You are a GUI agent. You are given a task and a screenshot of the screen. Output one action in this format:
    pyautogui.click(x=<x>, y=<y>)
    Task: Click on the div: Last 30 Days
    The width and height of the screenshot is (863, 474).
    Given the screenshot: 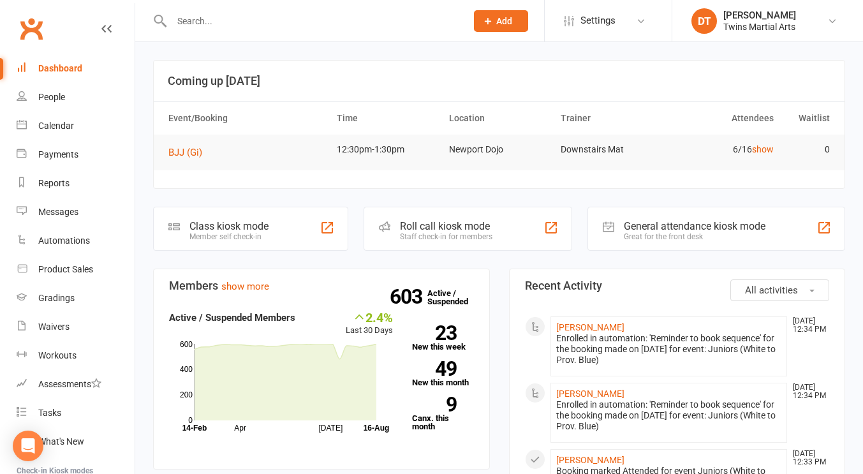 What is the action you would take?
    pyautogui.click(x=369, y=323)
    